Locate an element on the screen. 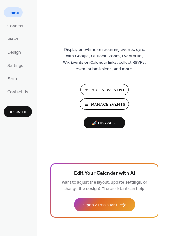 The image size is (172, 236). span: Design is located at coordinates (14, 52).